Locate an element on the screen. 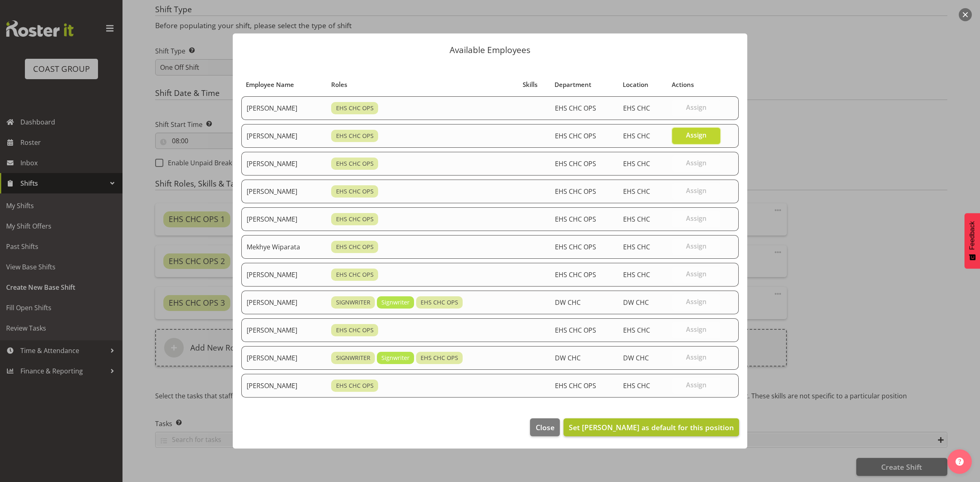  img: help-xxl-2.png is located at coordinates (959, 462).